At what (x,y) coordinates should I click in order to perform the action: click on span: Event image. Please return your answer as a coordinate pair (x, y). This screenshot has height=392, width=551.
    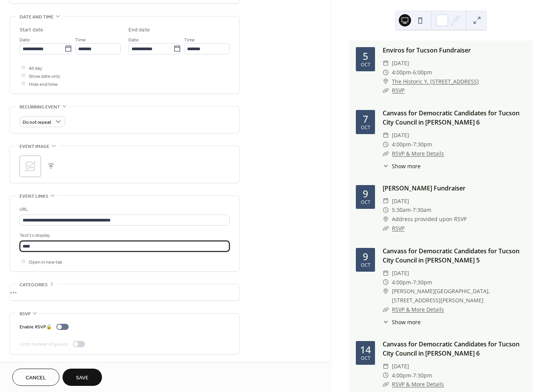
    Looking at the image, I should click on (34, 146).